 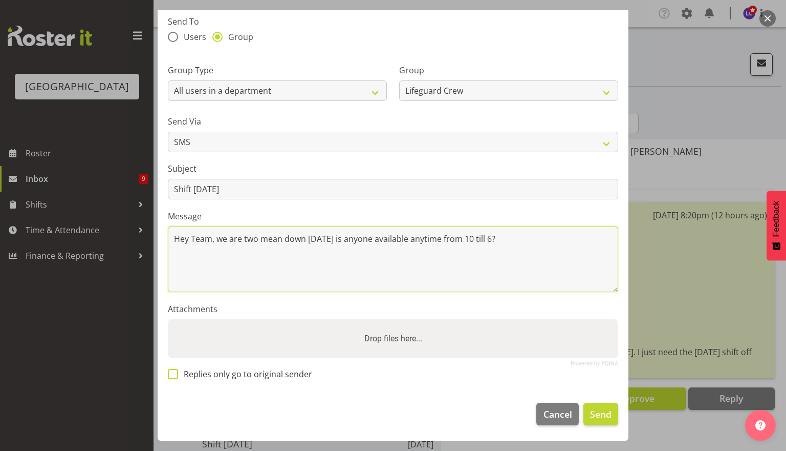 What do you see at coordinates (245, 374) in the screenshot?
I see `span: Replies only go to original sender` at bounding box center [245, 374].